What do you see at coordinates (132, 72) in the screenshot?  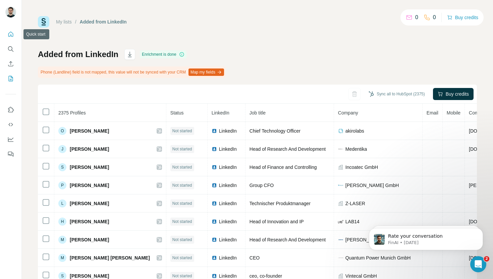 I see `div: Phone (Landline) field is not mapped, this value will not be synced with your CRM` at bounding box center [132, 72].